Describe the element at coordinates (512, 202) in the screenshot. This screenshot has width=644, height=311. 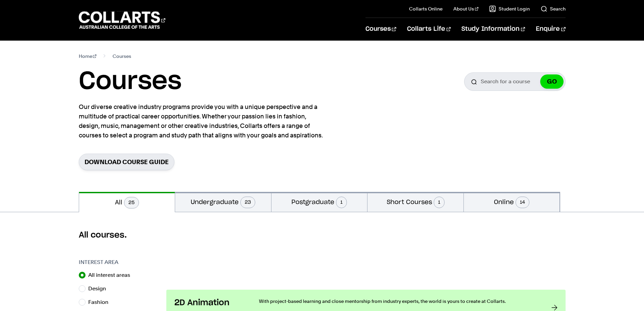
I see `button: Online14` at that location.